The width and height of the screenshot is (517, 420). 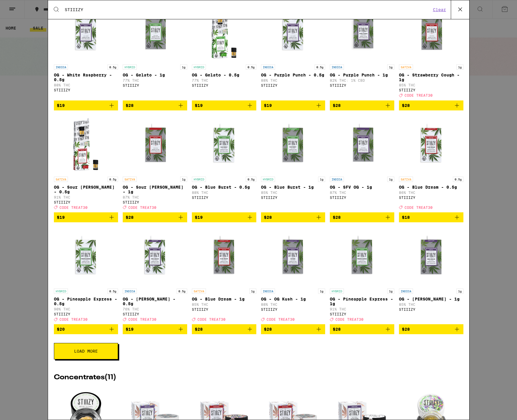 I want to click on p: OG - Gelato - 1g, so click(x=155, y=75).